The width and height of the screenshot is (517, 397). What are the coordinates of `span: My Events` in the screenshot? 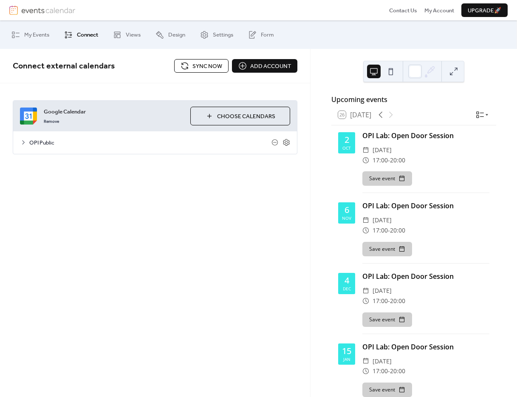 It's located at (37, 35).